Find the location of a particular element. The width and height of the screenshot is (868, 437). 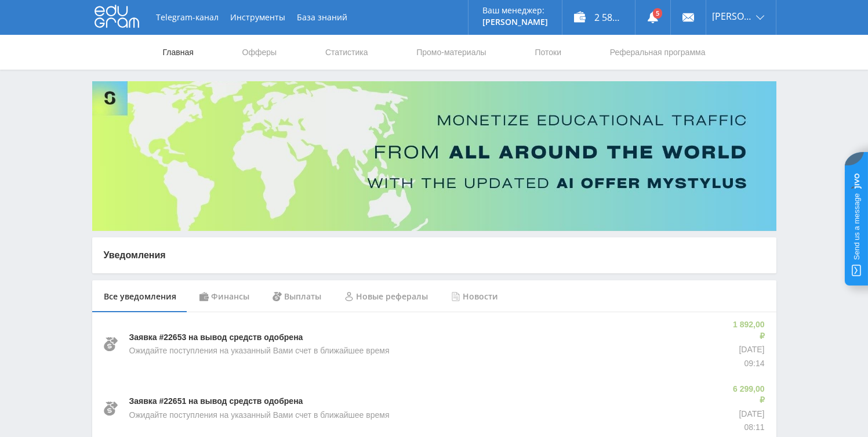

p: Заявка #22653 на вывод средств одобрена is located at coordinates (217, 338).